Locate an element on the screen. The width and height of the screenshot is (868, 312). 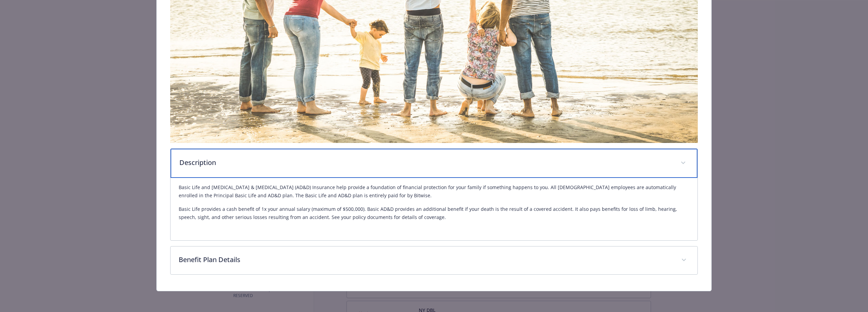
p: Benefit Plan Details is located at coordinates (426, 260).